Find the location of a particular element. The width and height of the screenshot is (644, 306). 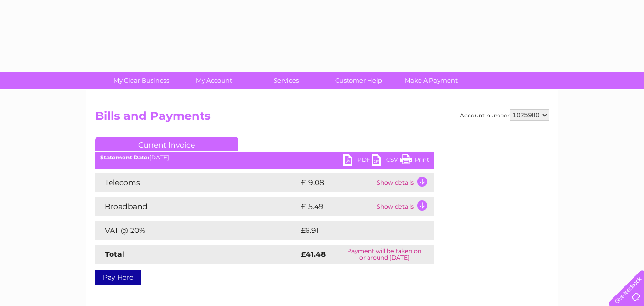

a: CSV is located at coordinates (386, 161).